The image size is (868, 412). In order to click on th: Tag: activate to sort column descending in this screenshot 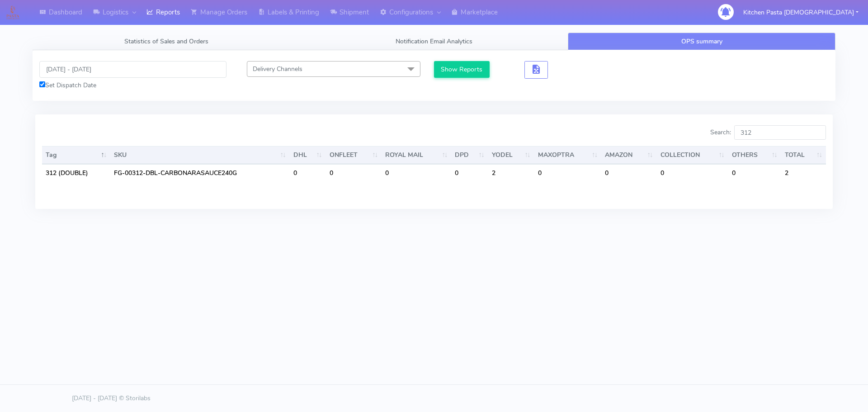, I will do `click(76, 155)`.